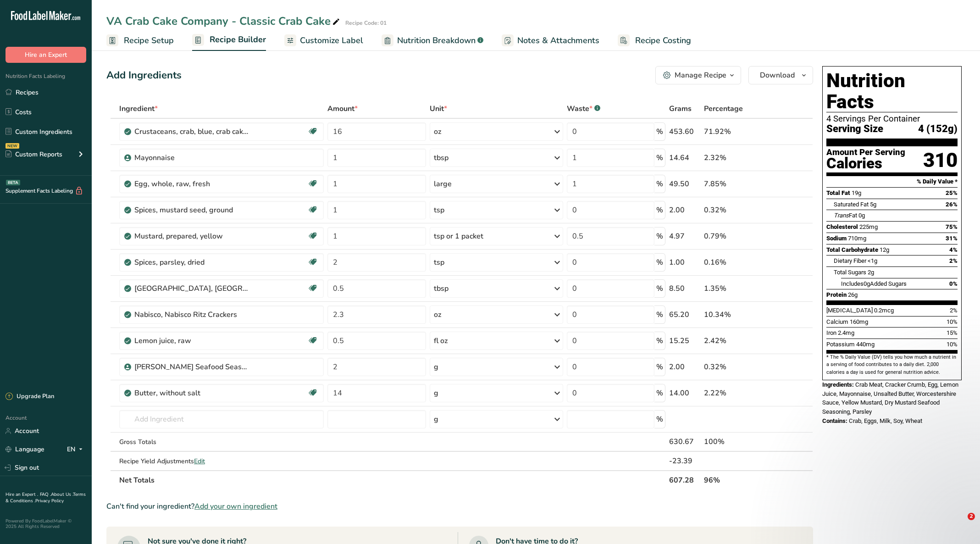 Image resolution: width=980 pixels, height=544 pixels. I want to click on button: Hire an Expert, so click(46, 54).